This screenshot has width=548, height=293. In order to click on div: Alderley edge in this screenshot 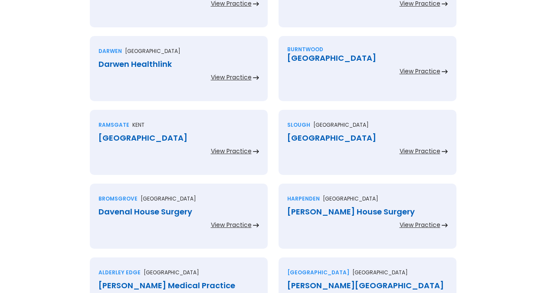, I will do `click(119, 273)`.